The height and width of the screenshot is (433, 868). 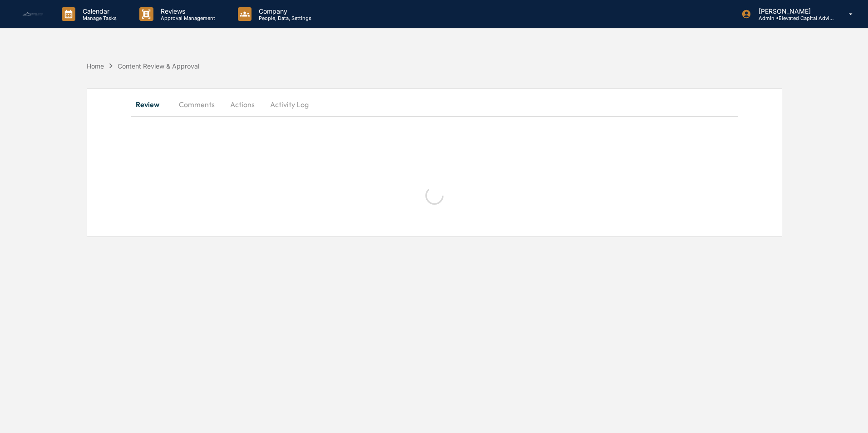 I want to click on div: Content Review & Approval, so click(x=158, y=66).